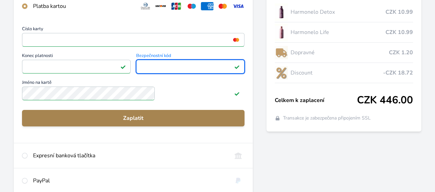 The width and height of the screenshot is (435, 192). I want to click on div: PayPal, so click(130, 181).